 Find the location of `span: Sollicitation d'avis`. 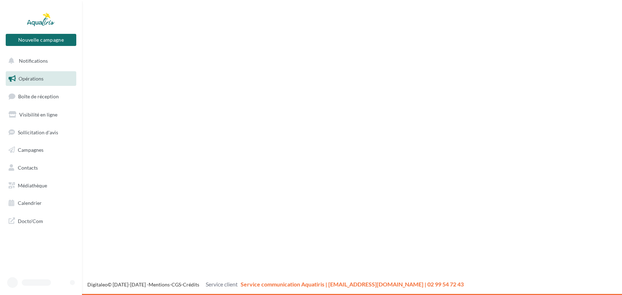

span: Sollicitation d'avis is located at coordinates (38, 132).